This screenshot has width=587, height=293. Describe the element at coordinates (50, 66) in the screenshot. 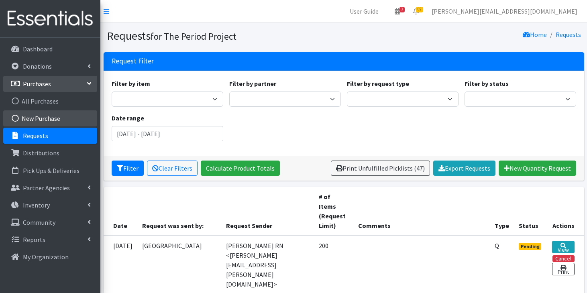

I see `a: Donations` at that location.